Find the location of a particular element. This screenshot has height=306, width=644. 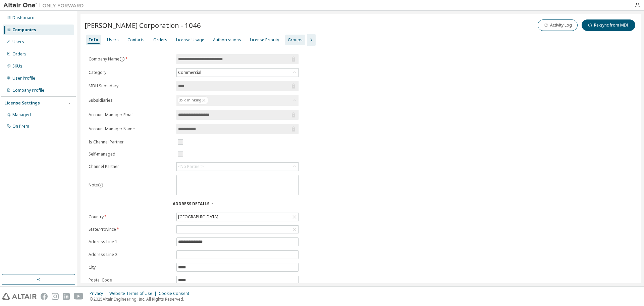

img: linkedin.svg is located at coordinates (66, 296).